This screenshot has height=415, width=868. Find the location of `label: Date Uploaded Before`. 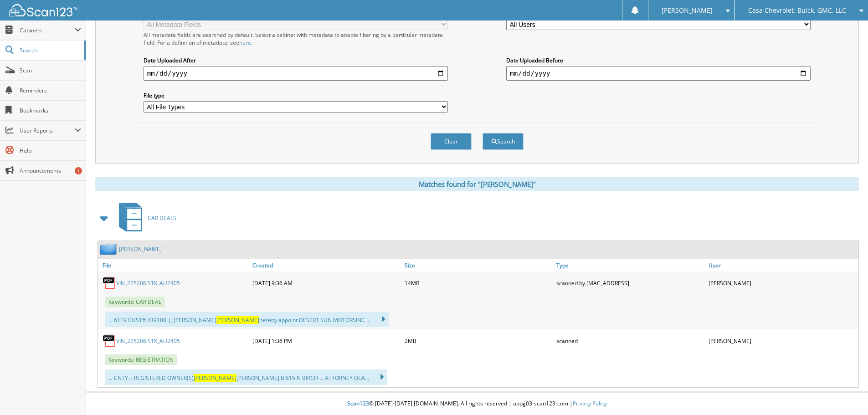

label: Date Uploaded Before is located at coordinates (658, 60).